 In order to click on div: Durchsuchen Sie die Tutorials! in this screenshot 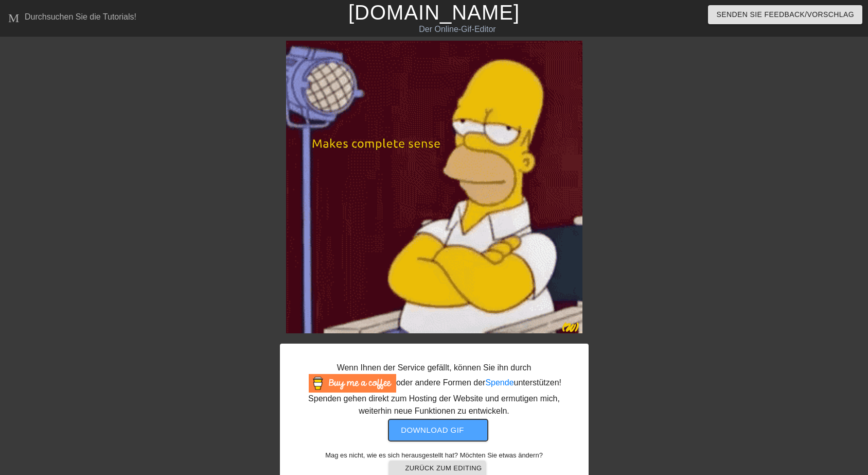, I will do `click(80, 16)`.